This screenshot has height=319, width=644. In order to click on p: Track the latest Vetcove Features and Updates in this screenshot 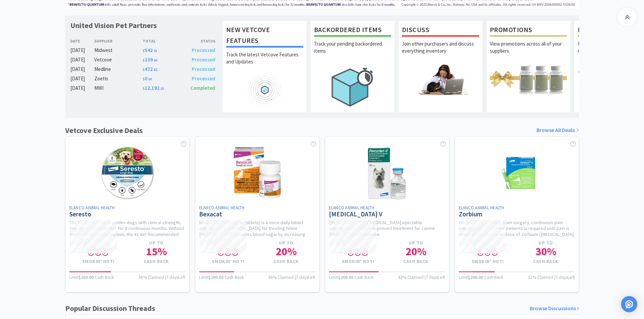, I will do `click(265, 63)`.